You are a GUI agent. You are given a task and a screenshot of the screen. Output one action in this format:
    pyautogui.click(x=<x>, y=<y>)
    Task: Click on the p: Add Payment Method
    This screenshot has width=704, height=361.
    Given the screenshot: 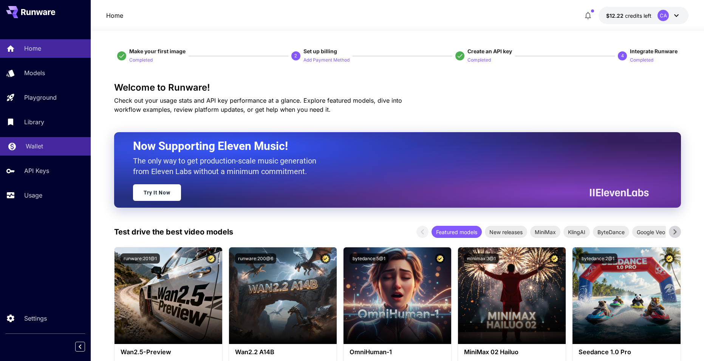 What is the action you would take?
    pyautogui.click(x=326, y=60)
    